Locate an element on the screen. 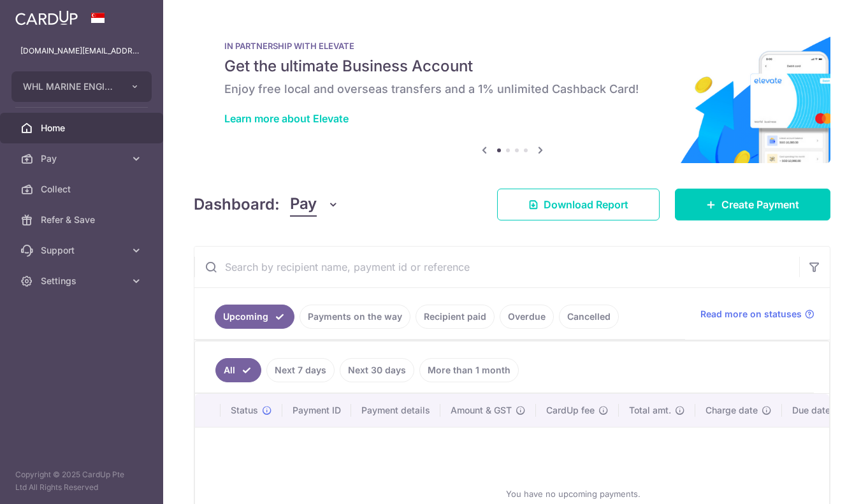 The width and height of the screenshot is (861, 504). a: Read more on statuses is located at coordinates (757, 314).